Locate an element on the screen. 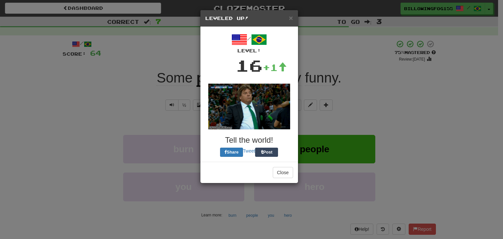 The image size is (503, 239). div: Level: is located at coordinates (249, 51).